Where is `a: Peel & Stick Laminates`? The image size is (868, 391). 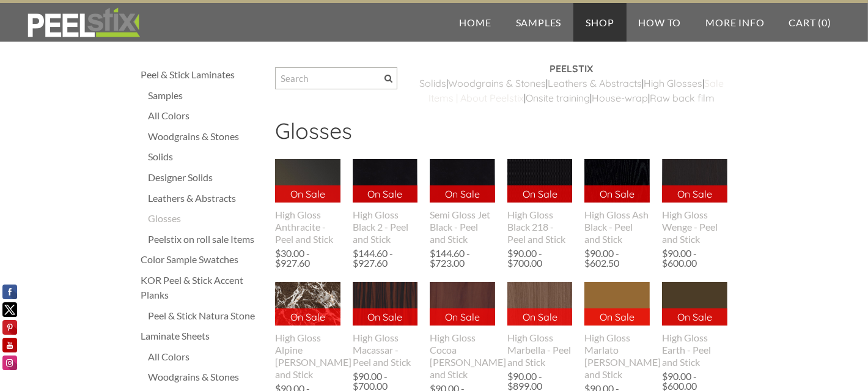 a: Peel & Stick Laminates is located at coordinates (202, 75).